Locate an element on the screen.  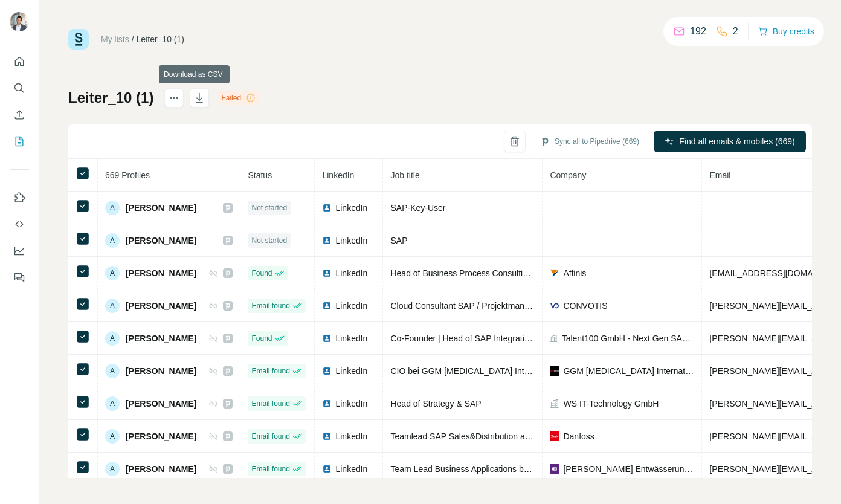
button: Enrich CSV is located at coordinates (19, 114).